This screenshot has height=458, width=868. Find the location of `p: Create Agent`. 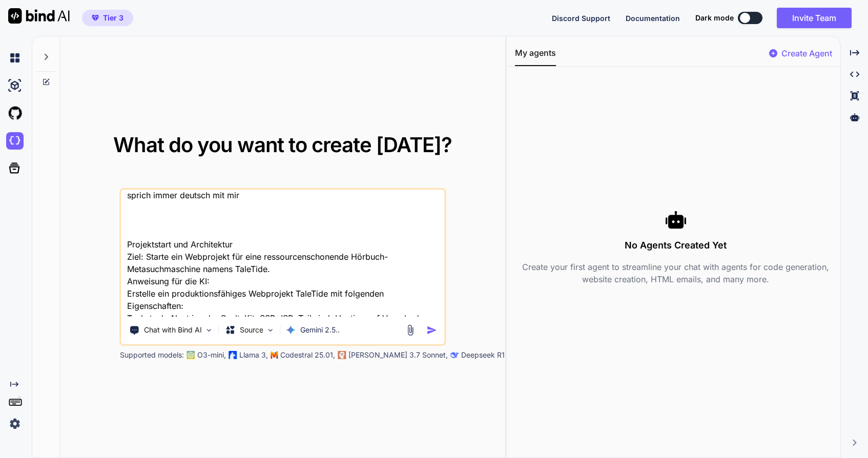

p: Create Agent is located at coordinates (806, 53).